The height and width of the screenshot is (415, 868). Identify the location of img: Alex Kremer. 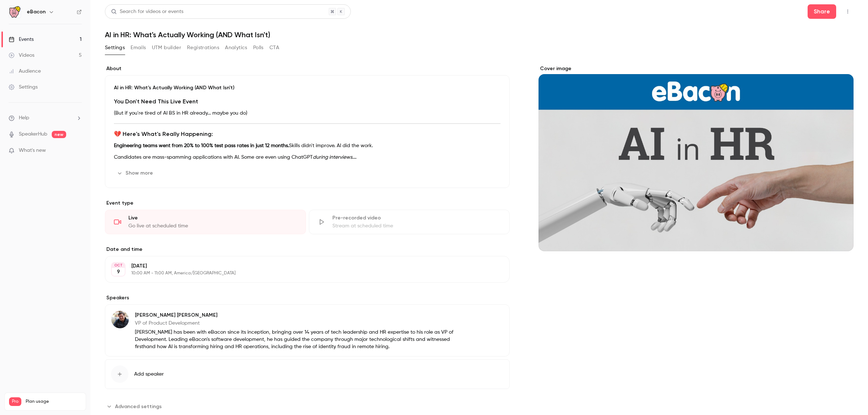
(120, 319).